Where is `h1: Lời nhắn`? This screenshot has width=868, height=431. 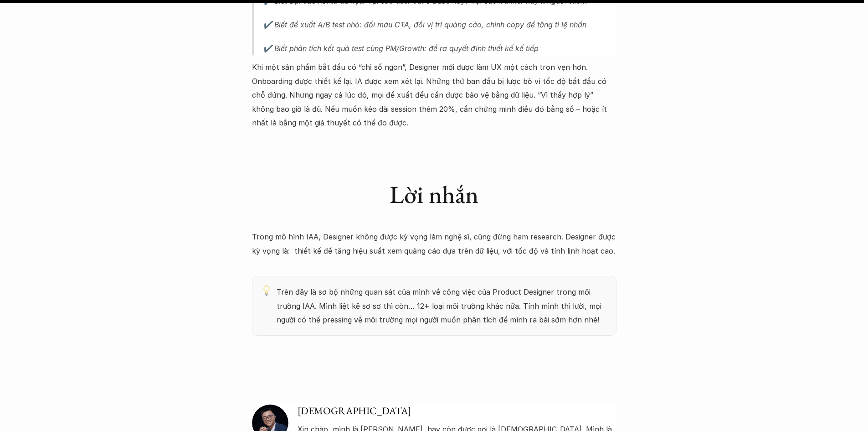
h1: Lời nhắn is located at coordinates (434, 195).